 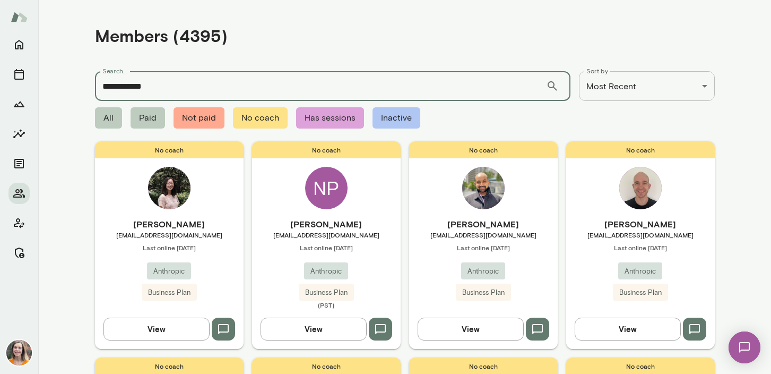 What do you see at coordinates (641, 188) in the screenshot?
I see `img: Cal Rueb` at bounding box center [641, 188].